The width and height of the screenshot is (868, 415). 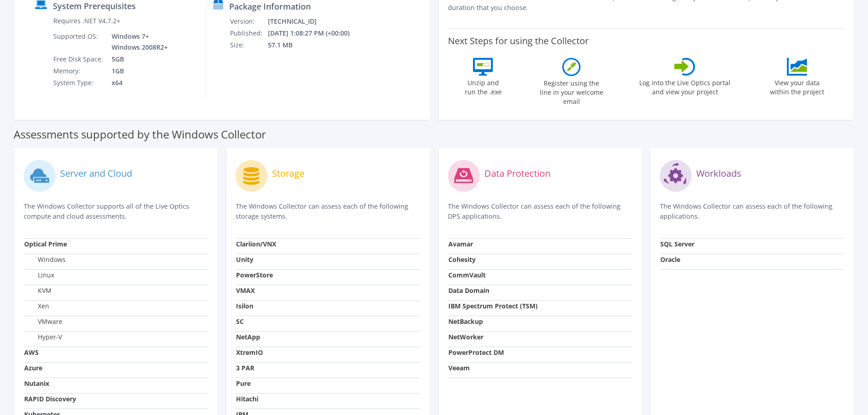 I want to click on label: Linux, so click(x=39, y=275).